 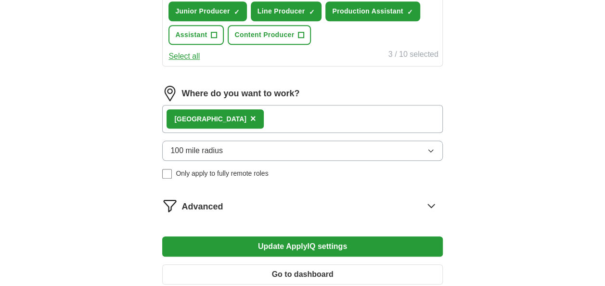 What do you see at coordinates (167, 174) in the screenshot?
I see `input: Only apply to fully remote roles` at bounding box center [167, 174].